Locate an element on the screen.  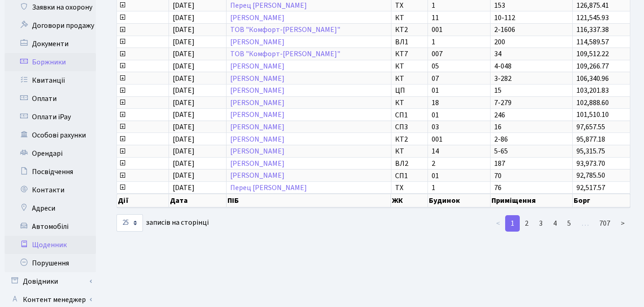
label: записів на сторінці is located at coordinates (163, 223).